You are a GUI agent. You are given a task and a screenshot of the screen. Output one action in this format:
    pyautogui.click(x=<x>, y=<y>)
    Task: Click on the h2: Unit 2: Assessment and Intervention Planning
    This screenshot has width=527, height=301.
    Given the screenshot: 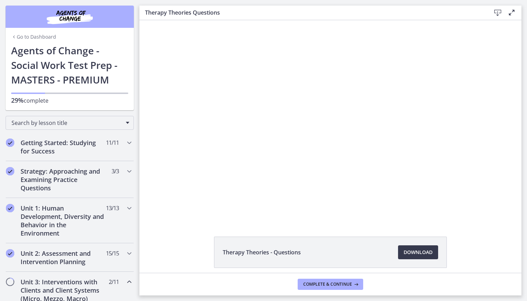 What is the action you would take?
    pyautogui.click(x=63, y=258)
    